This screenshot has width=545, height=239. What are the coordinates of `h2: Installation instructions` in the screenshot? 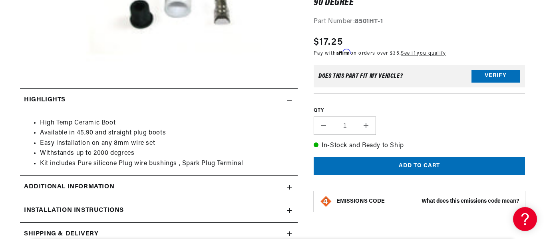 It's located at (74, 211).